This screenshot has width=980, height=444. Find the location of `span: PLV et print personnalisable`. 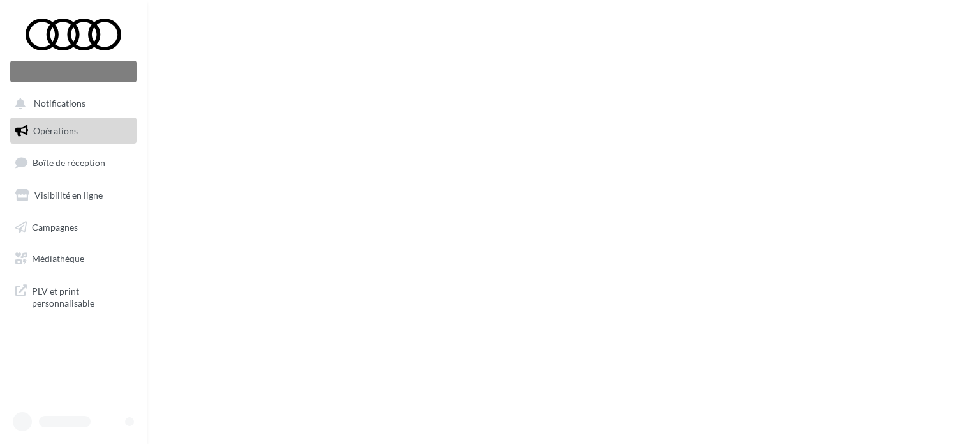

span: PLV et print personnalisable is located at coordinates (82, 295).